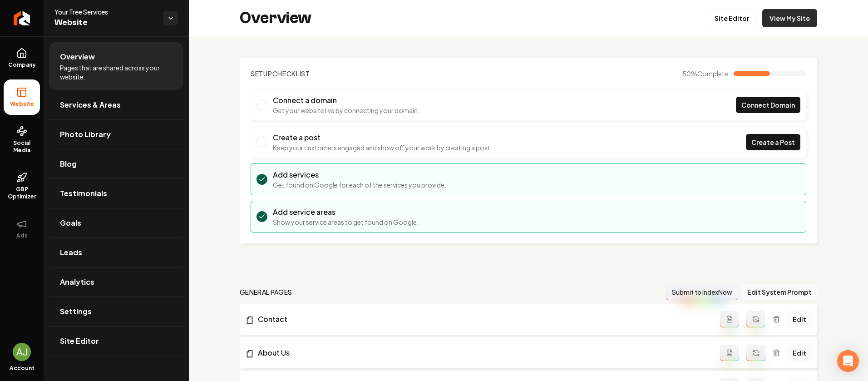 The height and width of the screenshot is (381, 868). What do you see at coordinates (71, 223) in the screenshot?
I see `span: Goals` at bounding box center [71, 223].